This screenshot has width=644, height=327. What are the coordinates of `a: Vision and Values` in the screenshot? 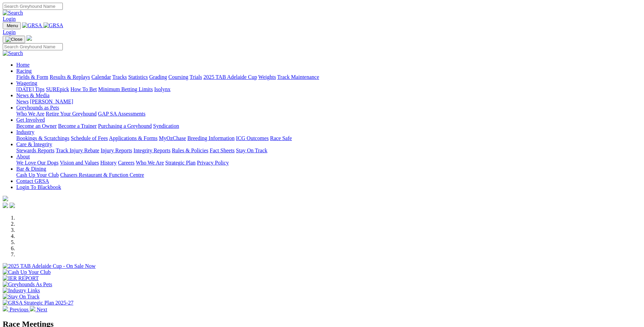 It's located at (79, 162).